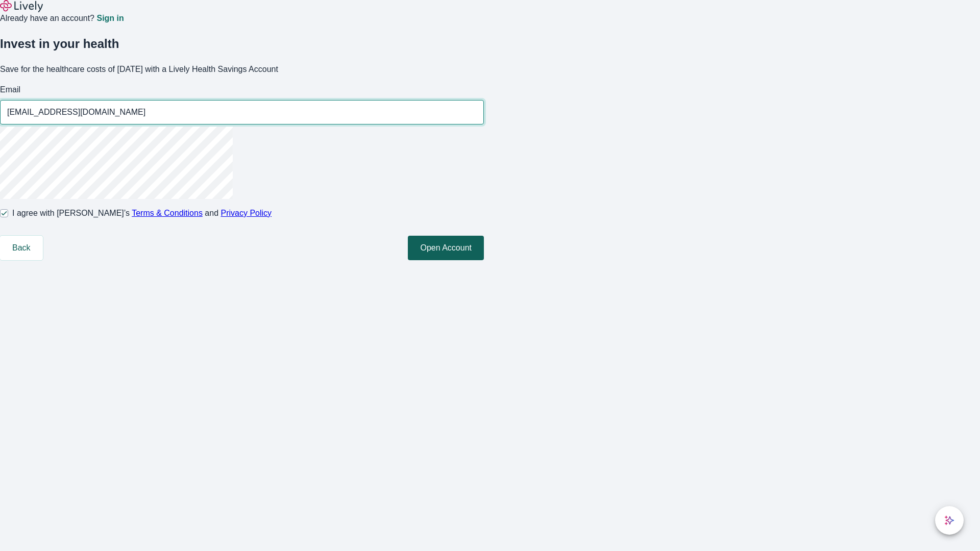 The width and height of the screenshot is (980, 551). I want to click on button: chat, so click(949, 521).